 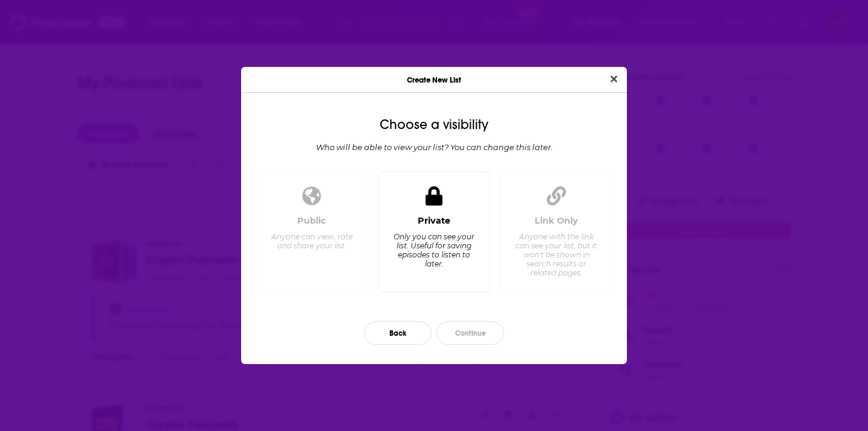 I want to click on div: Public, so click(x=312, y=221).